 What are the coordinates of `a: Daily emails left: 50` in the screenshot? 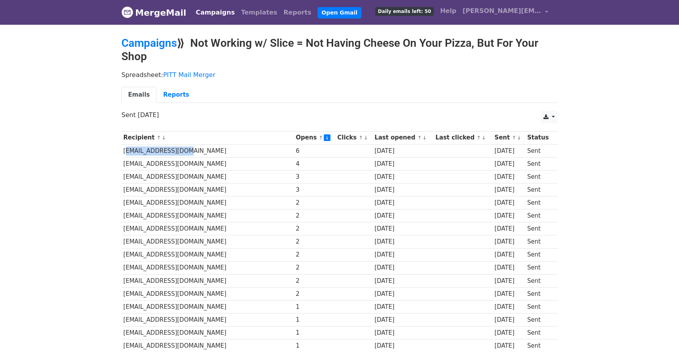 It's located at (404, 11).